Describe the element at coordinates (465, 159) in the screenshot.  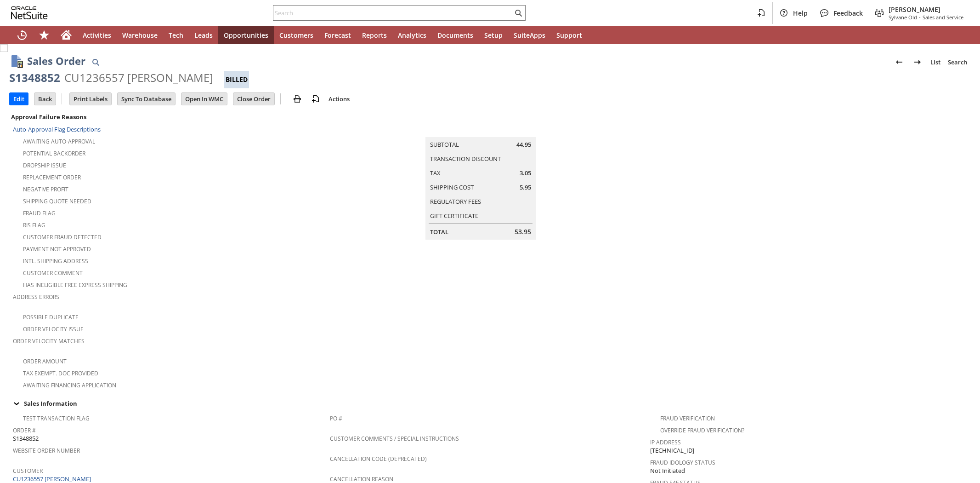
I see `a: Transaction Discount` at that location.